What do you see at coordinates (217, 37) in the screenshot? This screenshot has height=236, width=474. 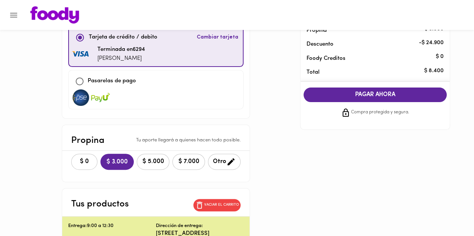 I see `button: Cambiar tarjeta` at bounding box center [217, 37].